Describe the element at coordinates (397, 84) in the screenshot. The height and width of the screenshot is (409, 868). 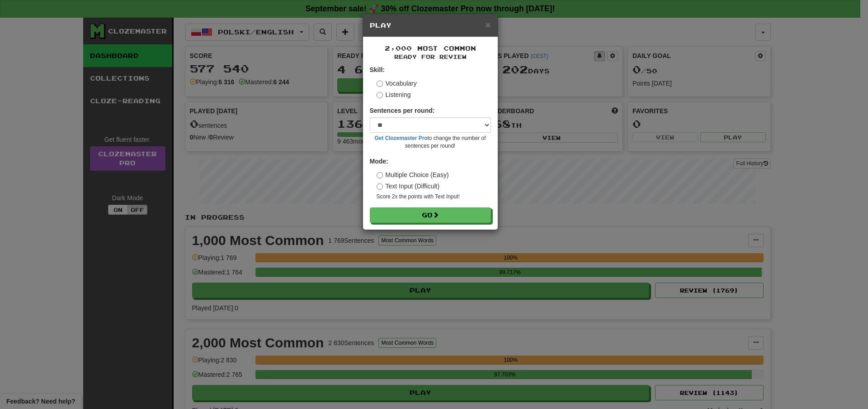
I see `label: Vocabulary` at that location.